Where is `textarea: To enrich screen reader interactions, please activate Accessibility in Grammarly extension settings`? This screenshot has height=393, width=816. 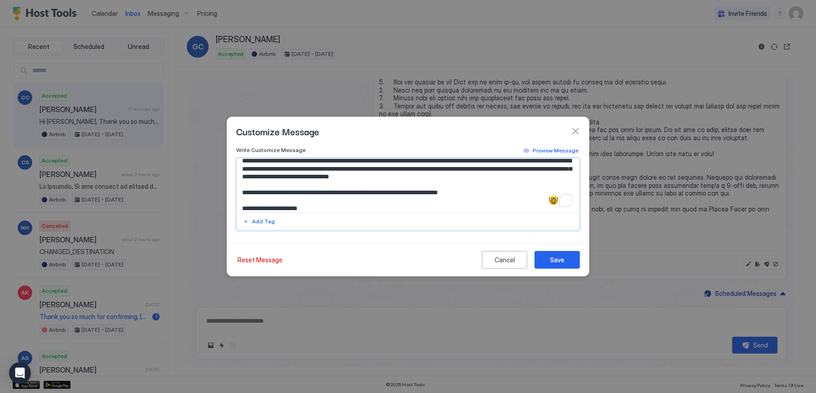 textarea: To enrich screen reader interactions, please activate Accessibility in Grammarly extension settings is located at coordinates (409, 185).